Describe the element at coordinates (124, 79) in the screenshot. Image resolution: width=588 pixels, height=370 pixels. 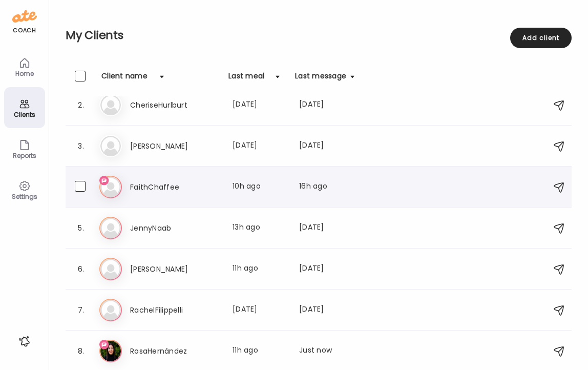
I see `div: Client name` at that location.